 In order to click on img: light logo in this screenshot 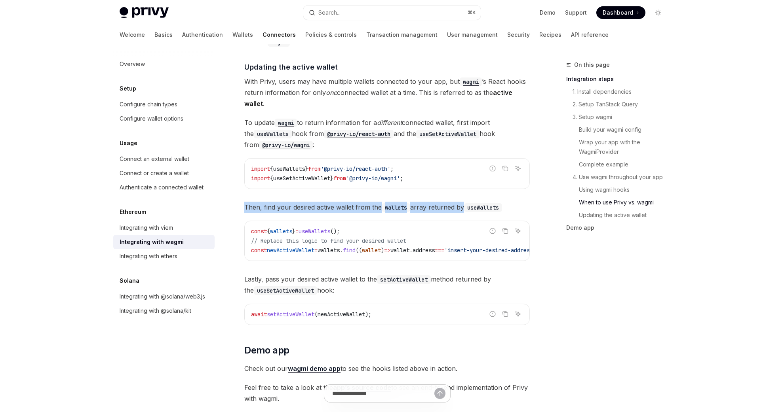, I will do `click(144, 13)`.